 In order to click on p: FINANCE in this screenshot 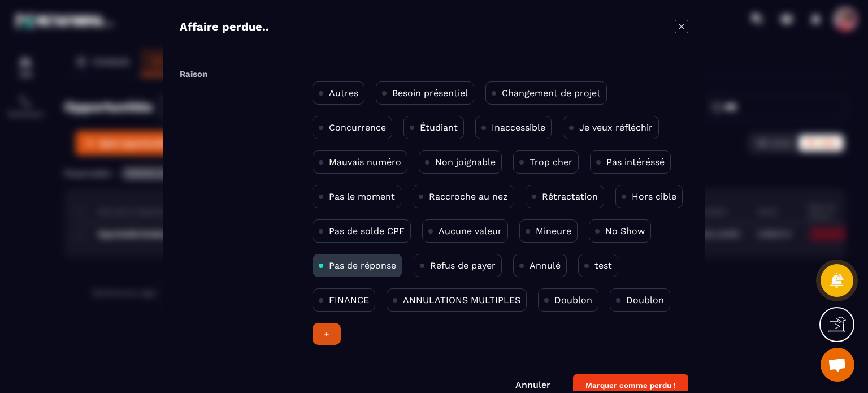, I will do `click(349, 300)`.